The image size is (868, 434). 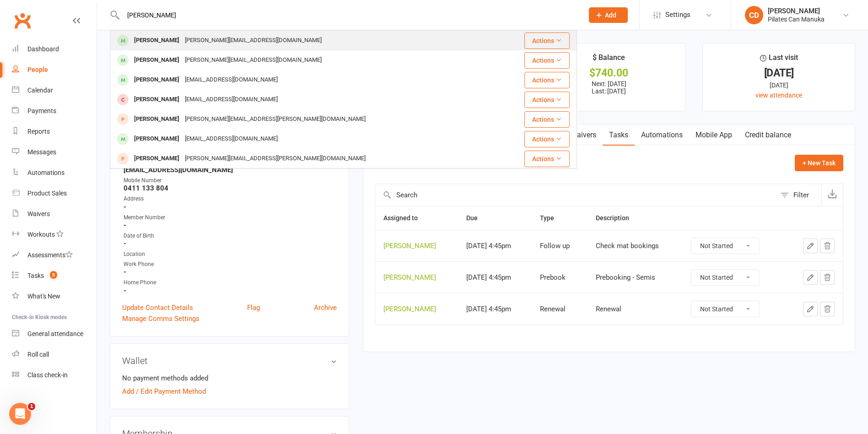 I want to click on div: $ Balance, so click(x=609, y=60).